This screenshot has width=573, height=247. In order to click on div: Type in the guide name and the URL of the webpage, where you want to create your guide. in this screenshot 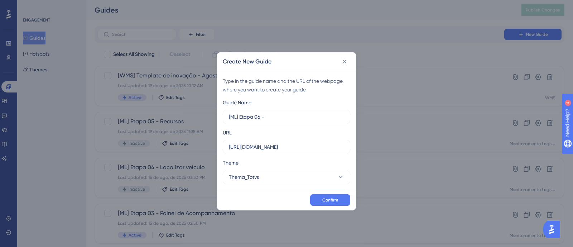, I will do `click(286, 85)`.